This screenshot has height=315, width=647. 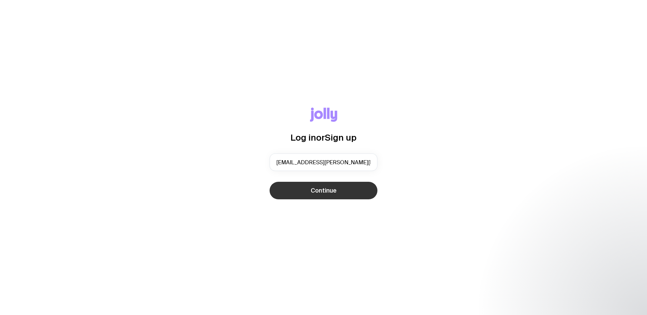 I want to click on span: or, so click(x=321, y=137).